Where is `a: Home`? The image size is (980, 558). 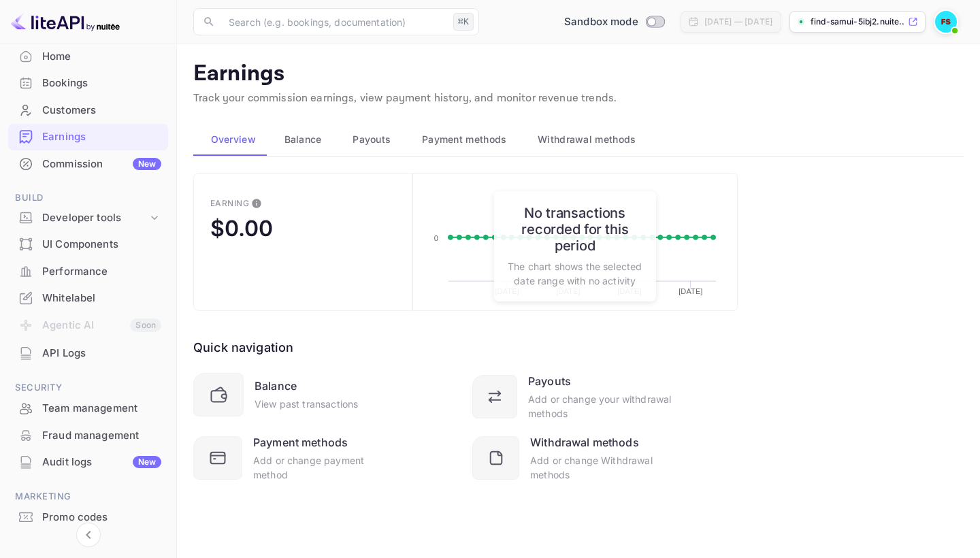 a: Home is located at coordinates (88, 55).